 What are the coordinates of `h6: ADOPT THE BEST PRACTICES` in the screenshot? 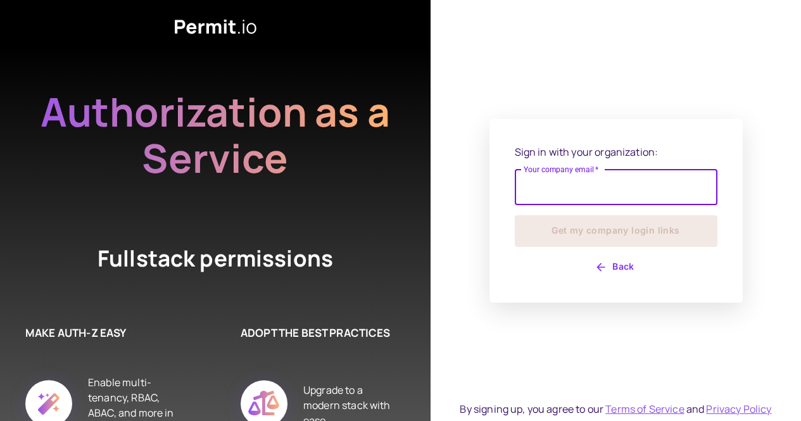 It's located at (317, 333).